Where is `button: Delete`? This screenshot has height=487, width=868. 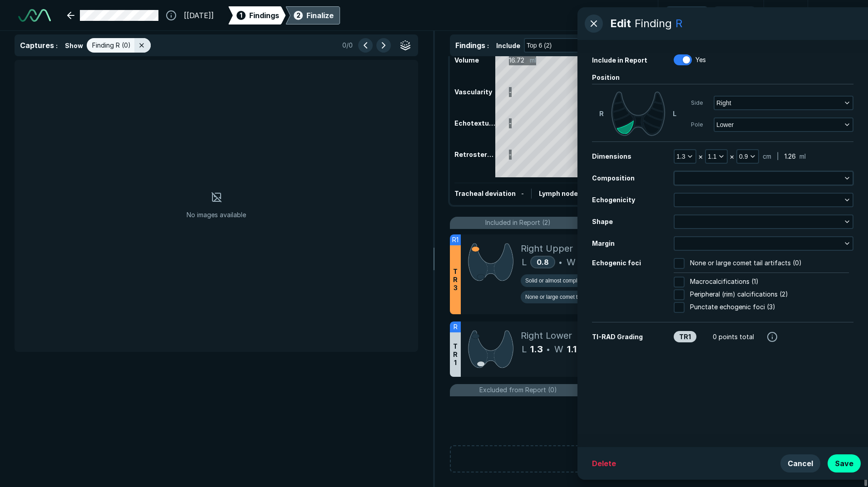
button: Delete is located at coordinates (604, 464).